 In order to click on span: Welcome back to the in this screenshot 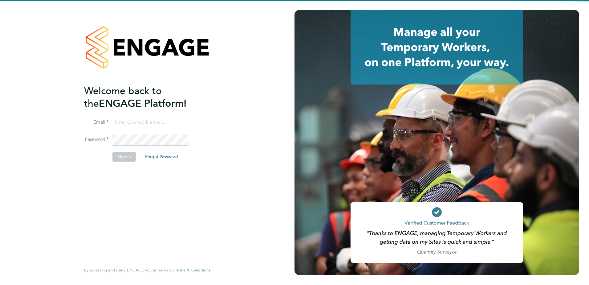, I will do `click(123, 97)`.